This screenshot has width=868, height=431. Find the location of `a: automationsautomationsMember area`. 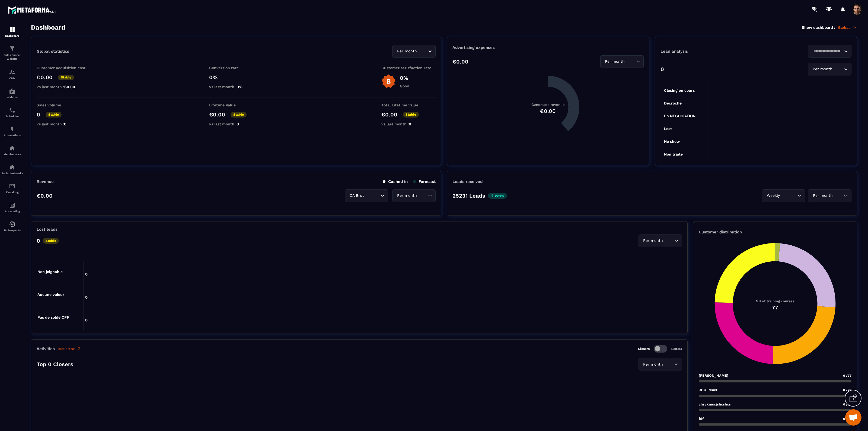

a: automationsautomationsMember area is located at coordinates (13, 150).